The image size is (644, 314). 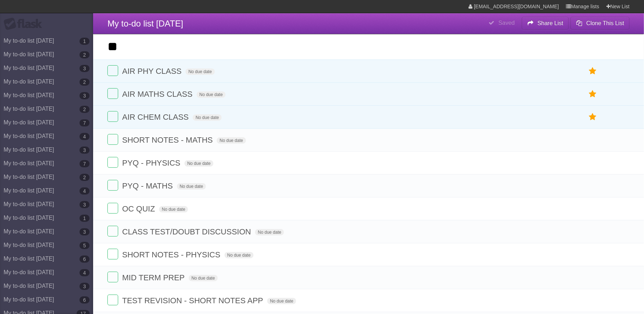 I want to click on span: TEST REVISION - SHORT NOTES APP, so click(x=194, y=300).